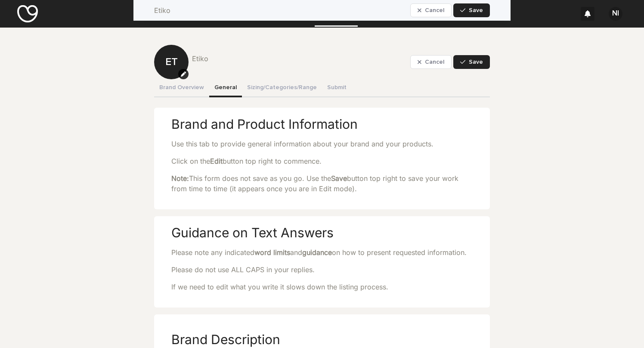  Describe the element at coordinates (317, 252) in the screenshot. I see `strong: guidance` at that location.